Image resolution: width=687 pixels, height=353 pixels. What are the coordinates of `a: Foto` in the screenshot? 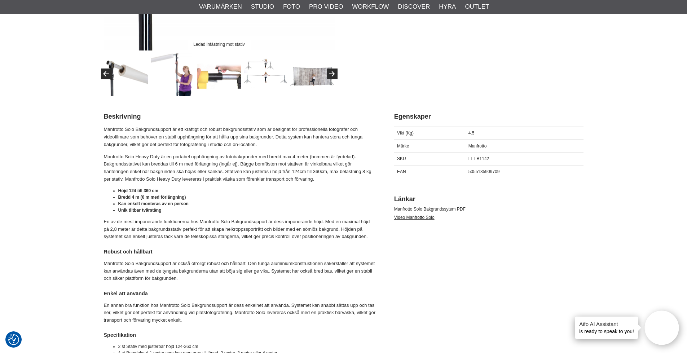 It's located at (291, 7).